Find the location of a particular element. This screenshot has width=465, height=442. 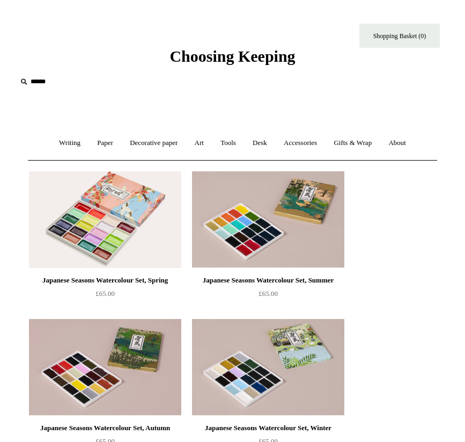

img: Japanese Seasons Watercolour Set, Summer is located at coordinates (268, 219).